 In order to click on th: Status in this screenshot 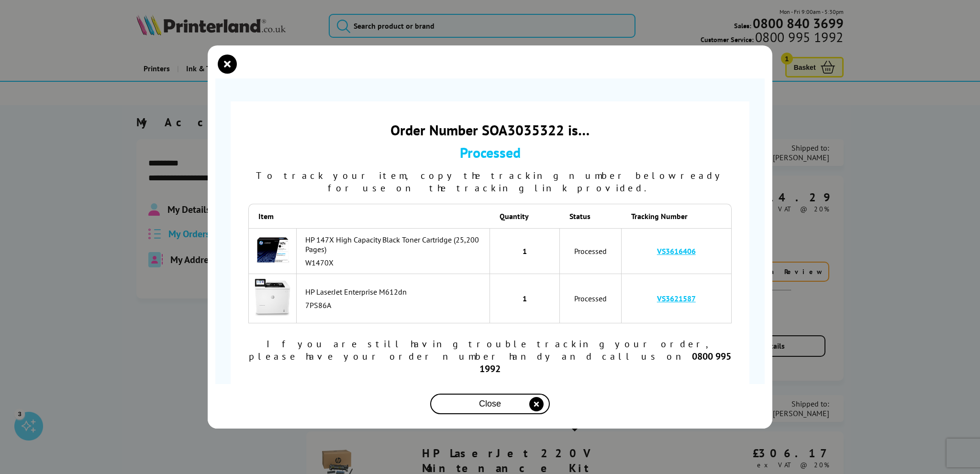, I will do `click(590, 216)`.